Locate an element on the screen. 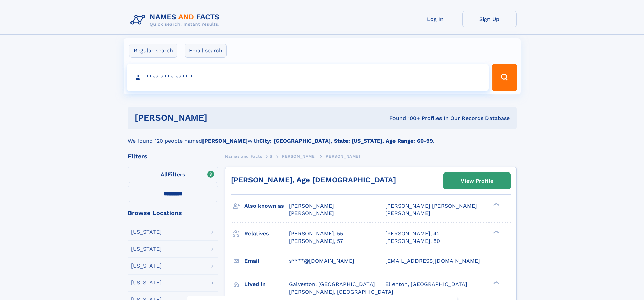  input: search input is located at coordinates (308, 78).